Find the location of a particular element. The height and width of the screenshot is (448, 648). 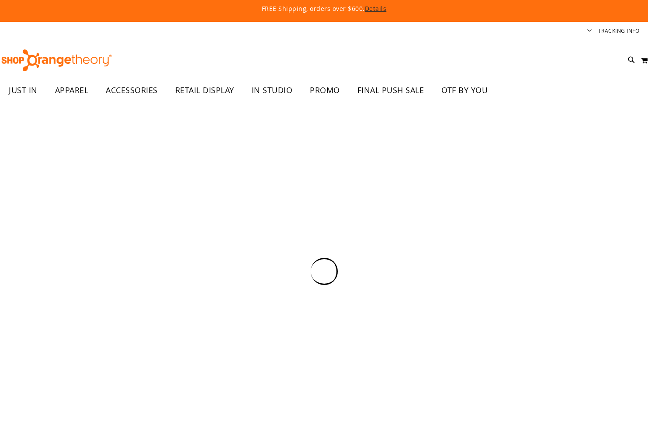

a: ACCESSORIES is located at coordinates (131, 90).